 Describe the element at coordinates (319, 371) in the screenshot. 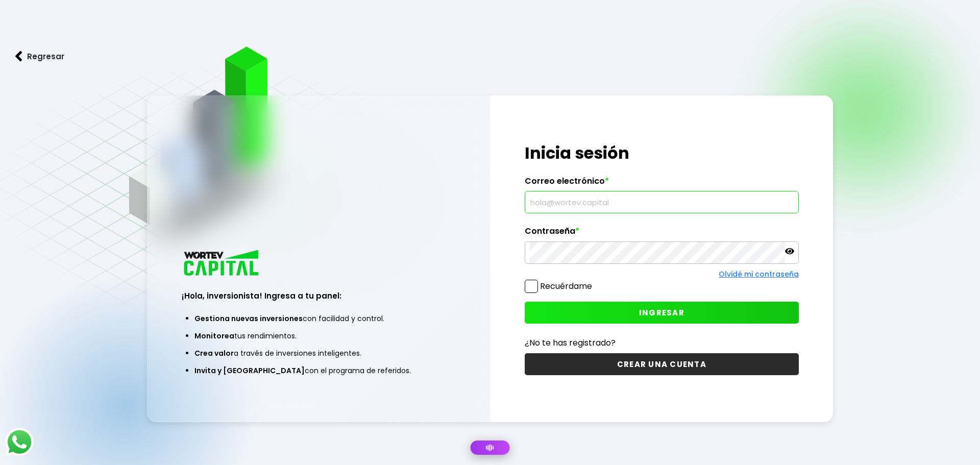

I see `li: con el programa de referidos.` at that location.